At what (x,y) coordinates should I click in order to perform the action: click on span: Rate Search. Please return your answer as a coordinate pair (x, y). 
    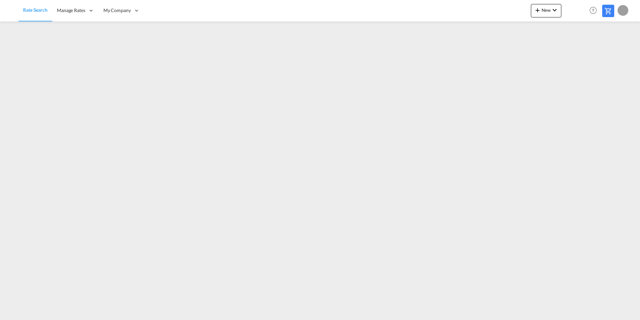
    Looking at the image, I should click on (35, 10).